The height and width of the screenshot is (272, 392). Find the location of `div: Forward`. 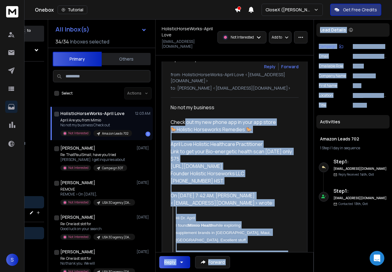

div: Forward is located at coordinates (290, 67).